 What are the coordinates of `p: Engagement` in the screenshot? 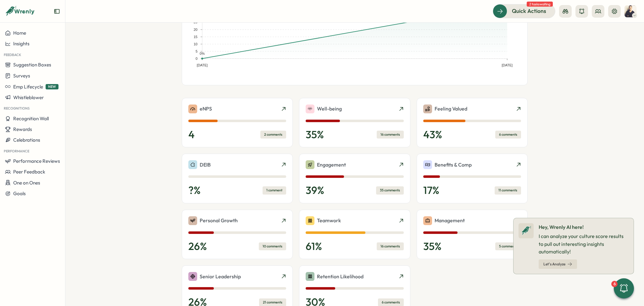 It's located at (331, 165).